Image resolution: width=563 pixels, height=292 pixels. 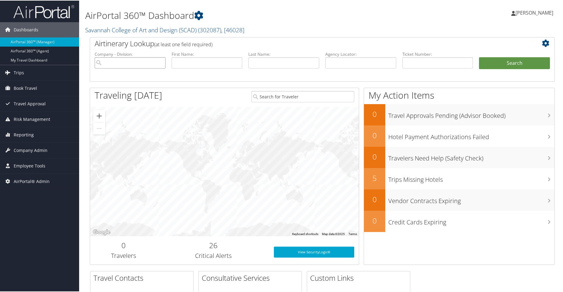 What do you see at coordinates (26, 29) in the screenshot?
I see `span: Dashboards` at bounding box center [26, 29].